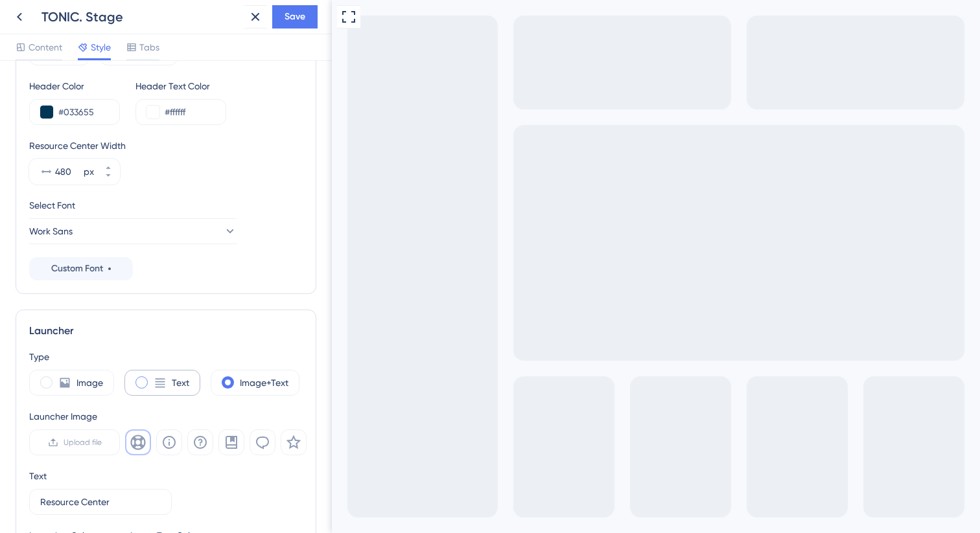 The image size is (980, 533). What do you see at coordinates (295, 17) in the screenshot?
I see `span: Save` at bounding box center [295, 17].